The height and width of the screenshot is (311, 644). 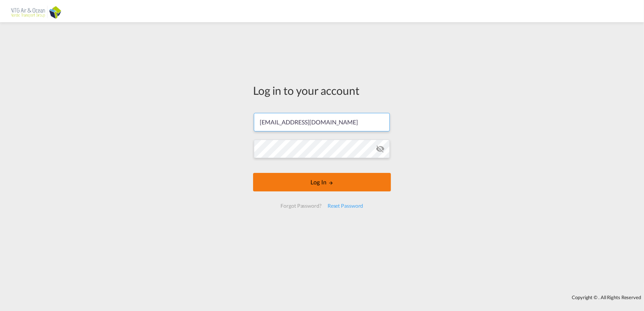 What do you see at coordinates (301, 206) in the screenshot?
I see `div: Forgot Password?` at bounding box center [301, 206].